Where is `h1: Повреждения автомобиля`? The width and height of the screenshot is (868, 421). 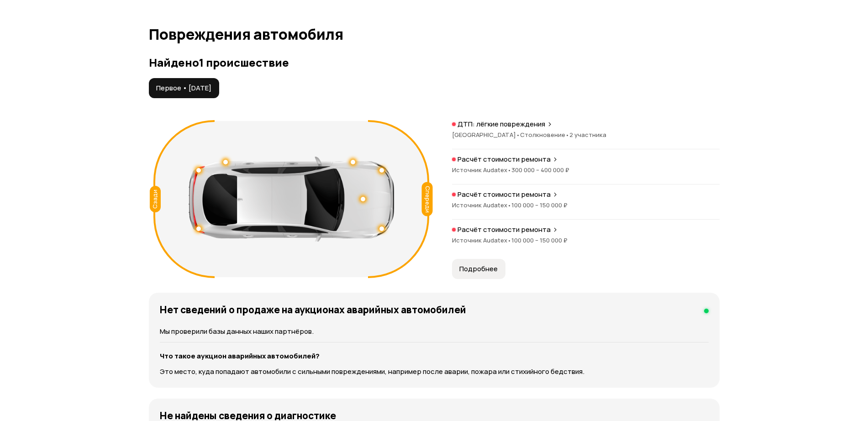 h1: Повреждения автомобиля is located at coordinates (434, 34).